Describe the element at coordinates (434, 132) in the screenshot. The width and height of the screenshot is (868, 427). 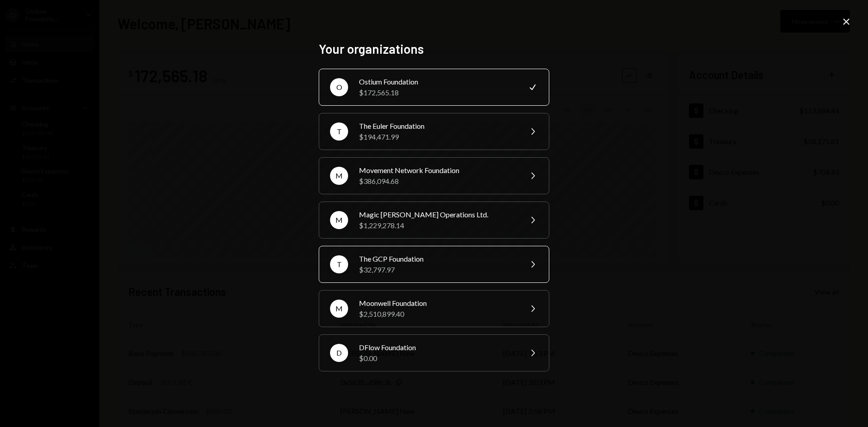
I see `button: TThe Euler Foundation$194,471.99` at that location.